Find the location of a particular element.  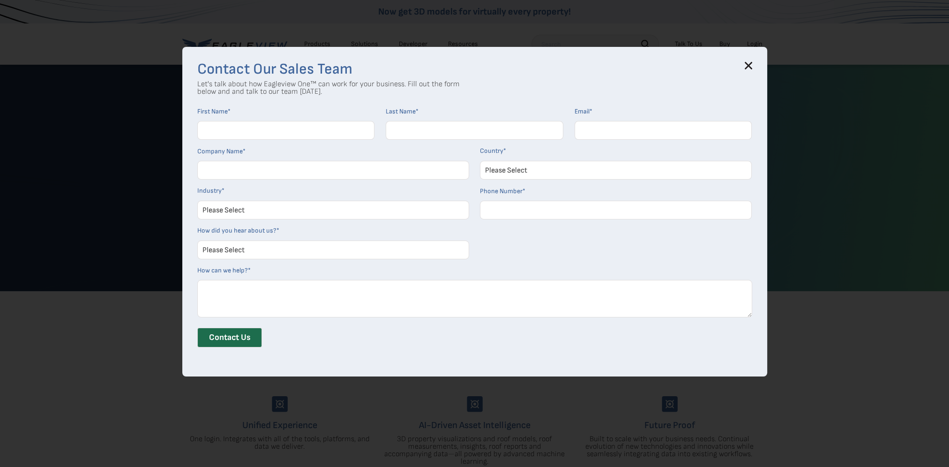

span: Phone Number is located at coordinates (501, 191).